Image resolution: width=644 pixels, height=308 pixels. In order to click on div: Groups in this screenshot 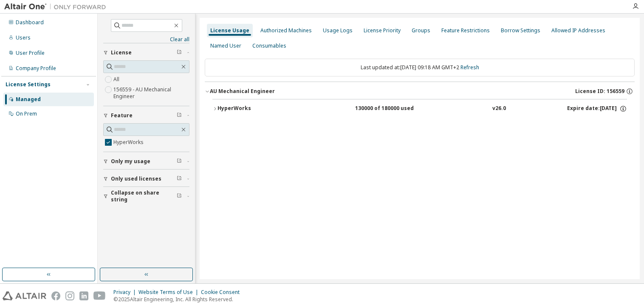, I will do `click(421, 31)`.